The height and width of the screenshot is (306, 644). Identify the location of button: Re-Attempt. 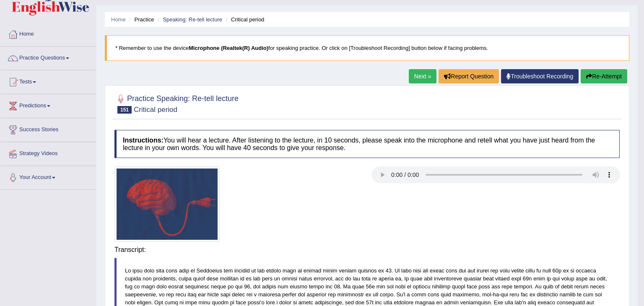
(603, 76).